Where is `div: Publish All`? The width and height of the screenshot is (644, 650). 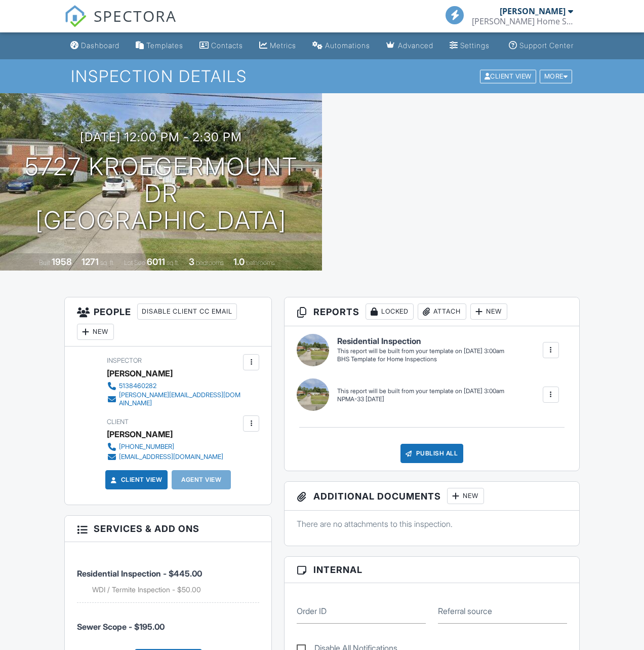
div: Publish All is located at coordinates (432, 454).